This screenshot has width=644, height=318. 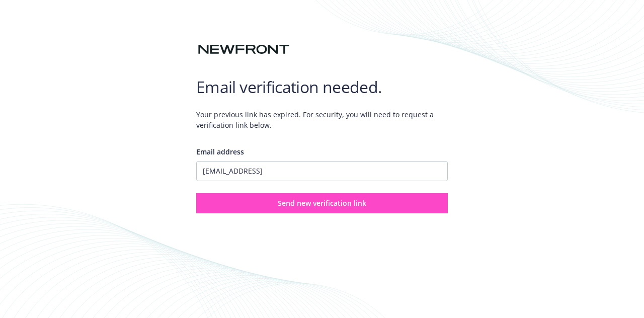 I want to click on img: Newfront logo, so click(x=243, y=49).